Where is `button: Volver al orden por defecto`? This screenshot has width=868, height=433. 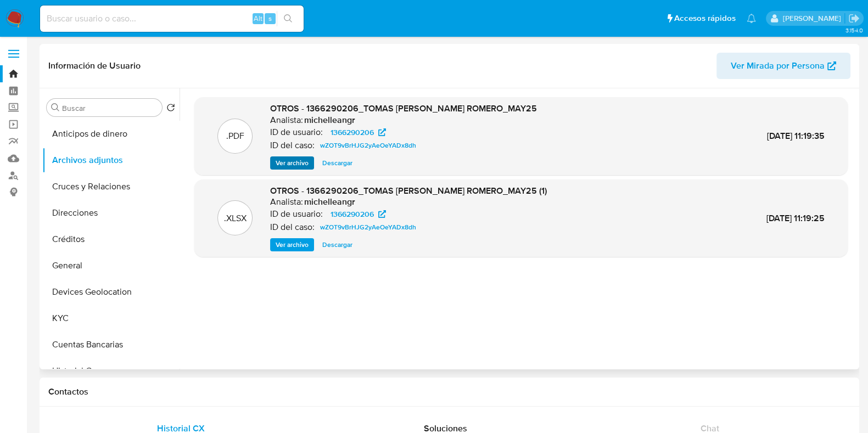
button: Volver al orden por defecto is located at coordinates (171, 109).